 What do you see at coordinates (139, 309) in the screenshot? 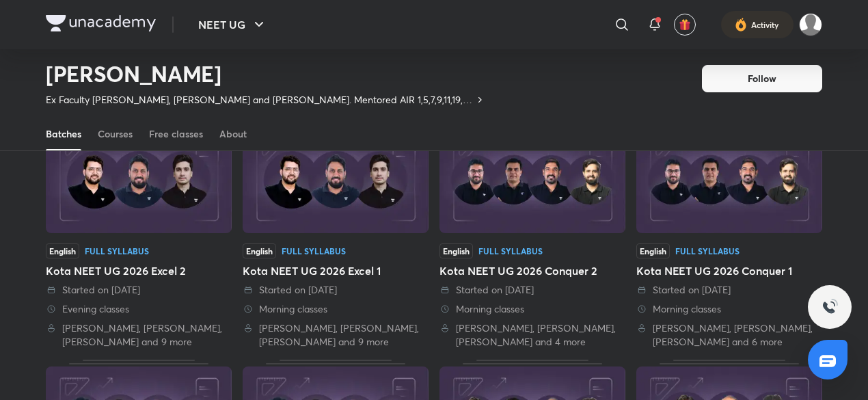
I see `div: Evening classes` at bounding box center [139, 309].